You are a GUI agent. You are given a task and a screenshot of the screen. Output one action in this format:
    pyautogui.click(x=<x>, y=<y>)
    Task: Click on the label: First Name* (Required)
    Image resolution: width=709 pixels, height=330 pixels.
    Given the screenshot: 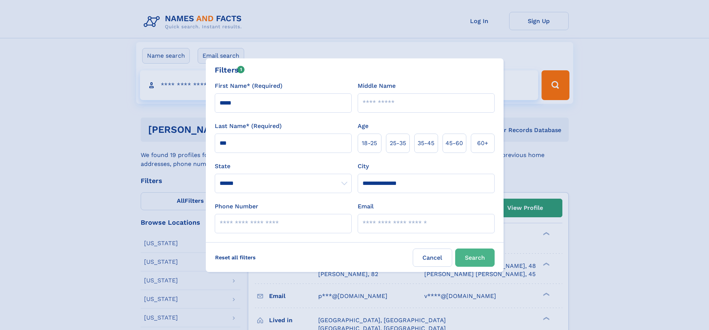 What is the action you would take?
    pyautogui.click(x=249, y=86)
    